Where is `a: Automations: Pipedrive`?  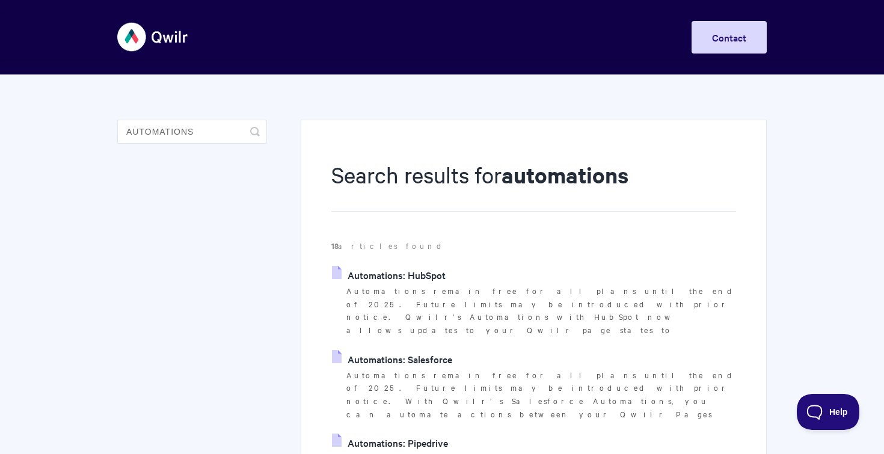 a: Automations: Pipedrive is located at coordinates (390, 443).